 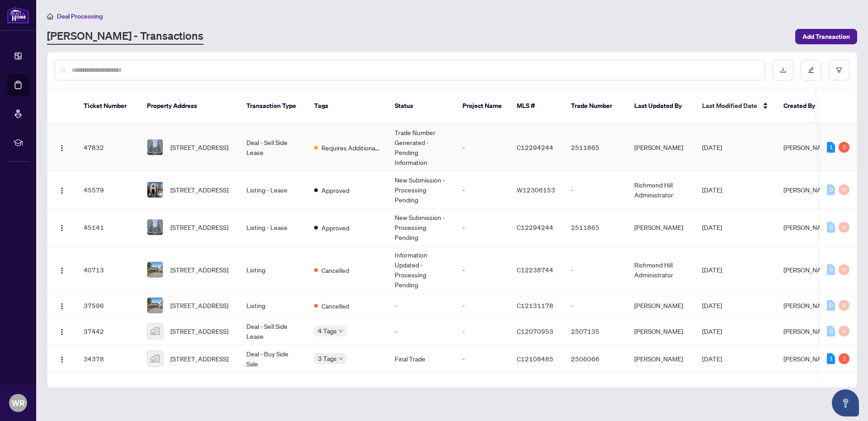 What do you see at coordinates (844, 359) in the screenshot?
I see `div: 1` at bounding box center [844, 359].